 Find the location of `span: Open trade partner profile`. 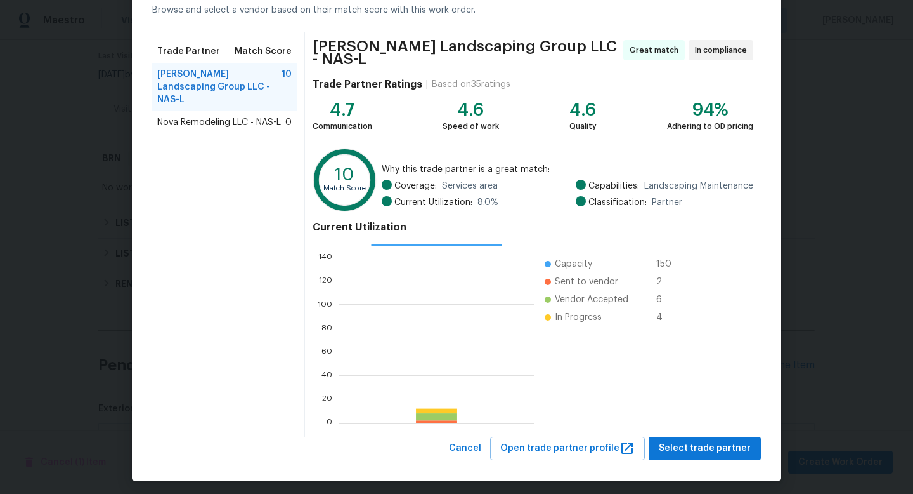

span: Open trade partner profile is located at coordinates (568, 448).